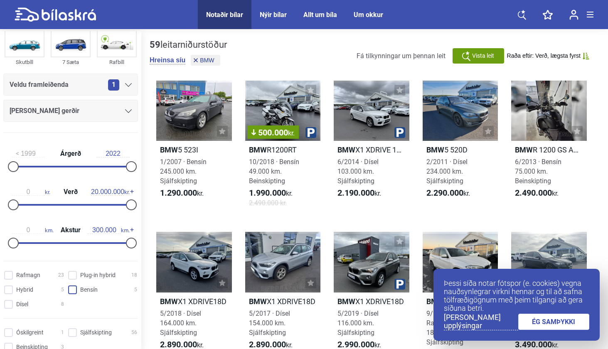 This screenshot has height=349, width=608. What do you see at coordinates (167, 60) in the screenshot?
I see `button: Hreinsa síu` at bounding box center [167, 60].